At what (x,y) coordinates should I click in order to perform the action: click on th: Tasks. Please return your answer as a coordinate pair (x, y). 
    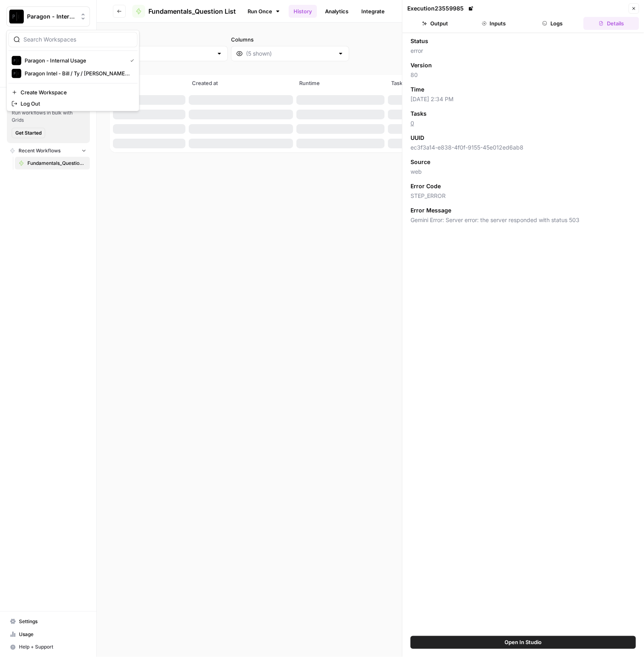
    Looking at the image, I should click on (422, 84).